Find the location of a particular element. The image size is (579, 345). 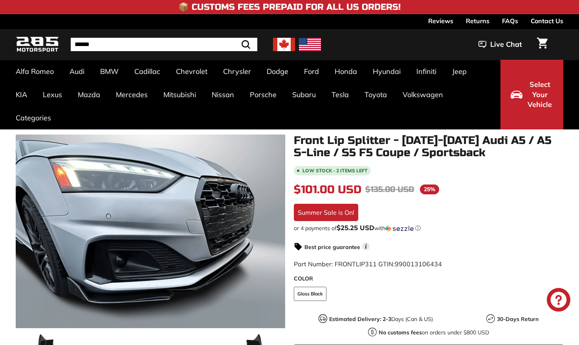

a: Chrysler is located at coordinates (237, 71).